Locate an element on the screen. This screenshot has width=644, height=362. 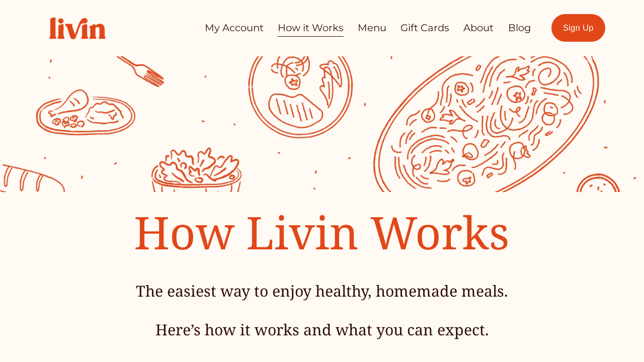
a: Gift Cards is located at coordinates (425, 28).